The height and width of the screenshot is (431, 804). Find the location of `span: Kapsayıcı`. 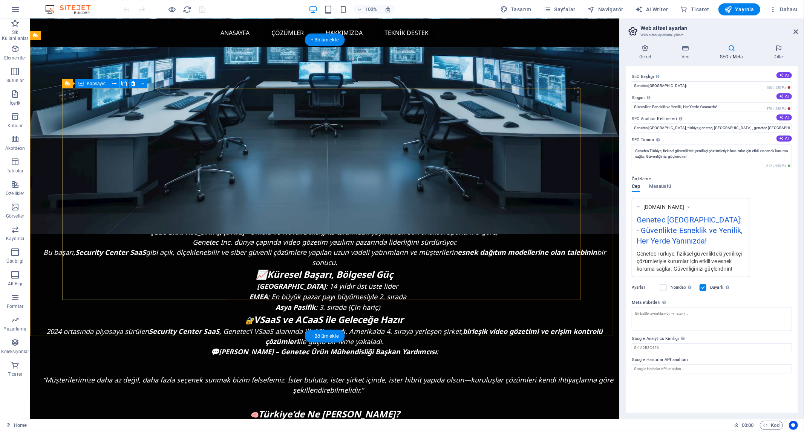

span: Kapsayıcı is located at coordinates (96, 84).